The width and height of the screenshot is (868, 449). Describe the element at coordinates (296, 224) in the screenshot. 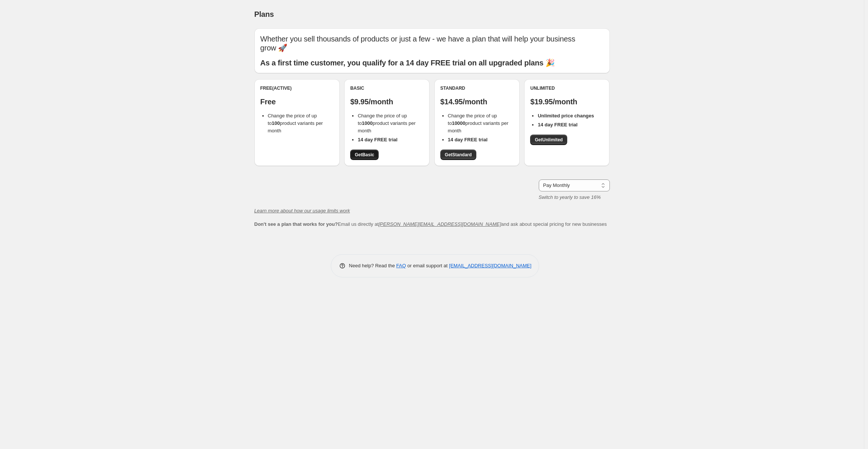

I see `b: Don't see a plan that works for you?` at that location.